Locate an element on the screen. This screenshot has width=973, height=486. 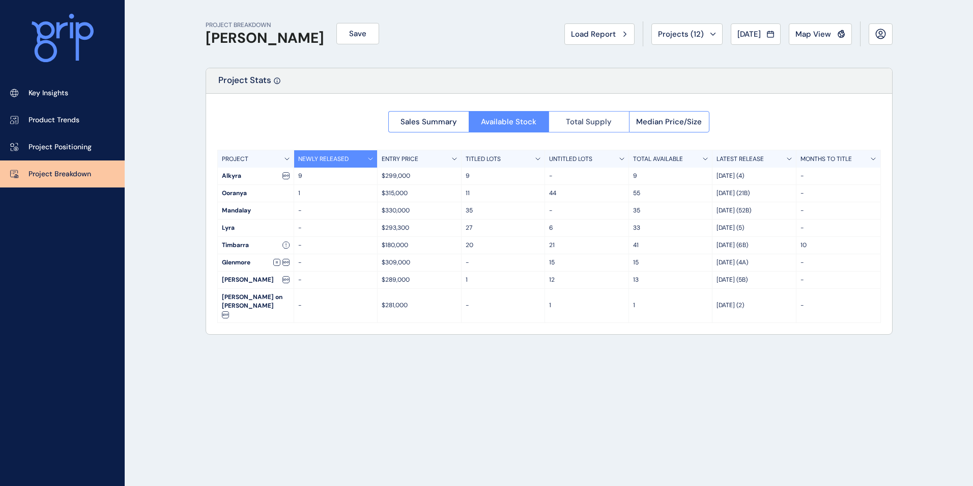
p: Project Stats is located at coordinates (245, 83).